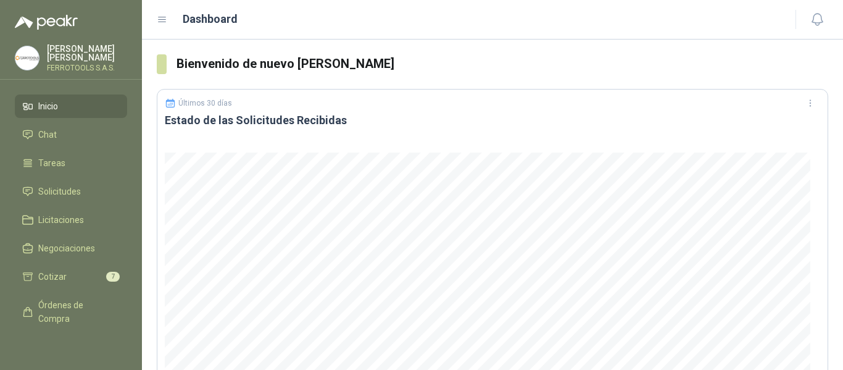  What do you see at coordinates (71, 220) in the screenshot?
I see `a: Licitaciones` at bounding box center [71, 220].